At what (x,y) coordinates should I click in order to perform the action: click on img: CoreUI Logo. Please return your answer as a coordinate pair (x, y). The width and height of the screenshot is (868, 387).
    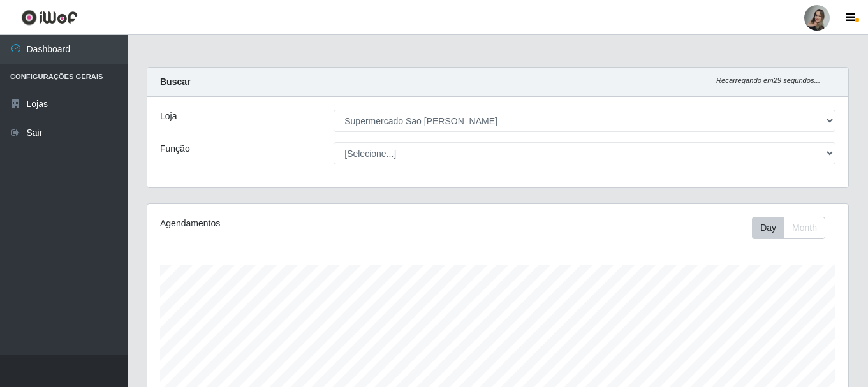
    Looking at the image, I should click on (49, 17).